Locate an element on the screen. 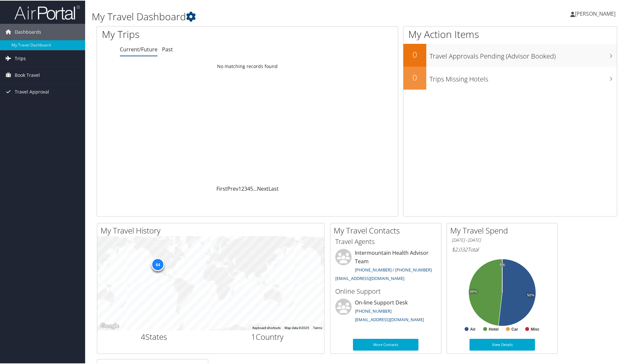  span: 1 is located at coordinates (254, 336).